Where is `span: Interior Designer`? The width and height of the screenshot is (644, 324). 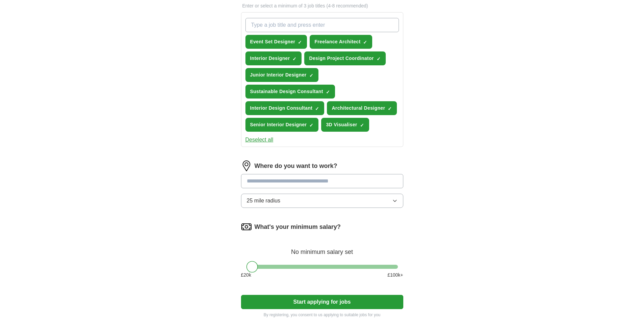 span: Interior Designer is located at coordinates (270, 59).